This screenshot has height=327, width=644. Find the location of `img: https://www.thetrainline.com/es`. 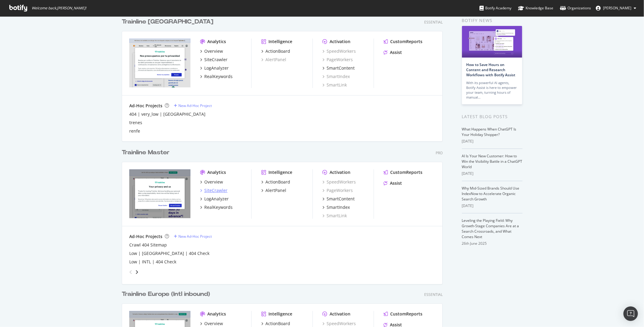

img: https://www.thetrainline.com/es is located at coordinates (160, 63).